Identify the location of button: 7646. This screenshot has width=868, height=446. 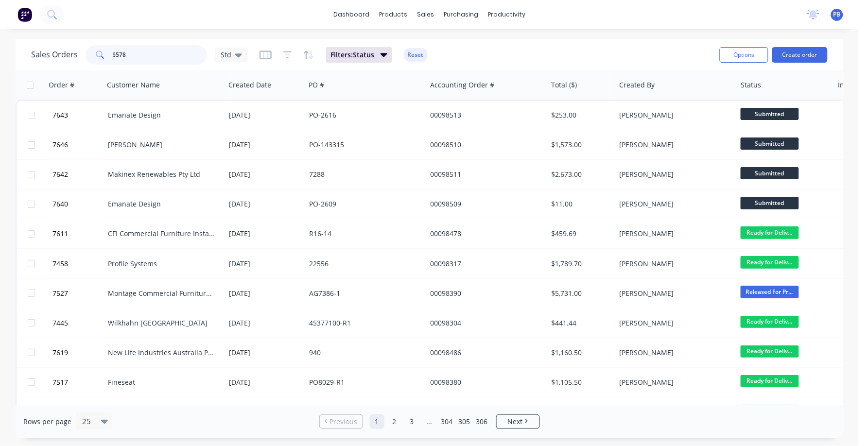
(79, 144).